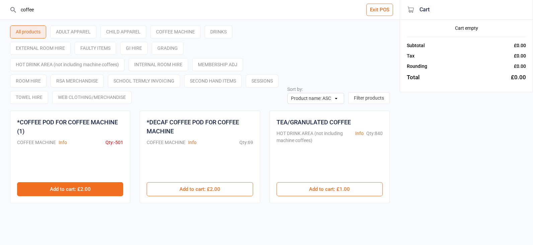  What do you see at coordinates (314, 122) in the screenshot?
I see `div: TEA/GRANULATED COFFEE` at bounding box center [314, 122].